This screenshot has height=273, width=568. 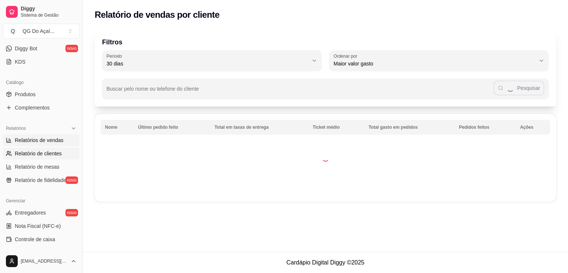 I want to click on a: Diggy Botnovo, so click(x=41, y=48).